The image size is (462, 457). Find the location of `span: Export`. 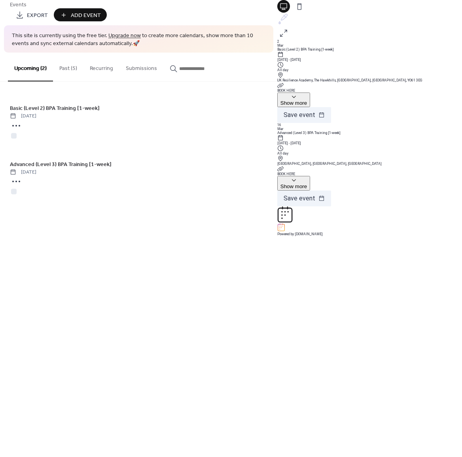

span: Export is located at coordinates (37, 15).